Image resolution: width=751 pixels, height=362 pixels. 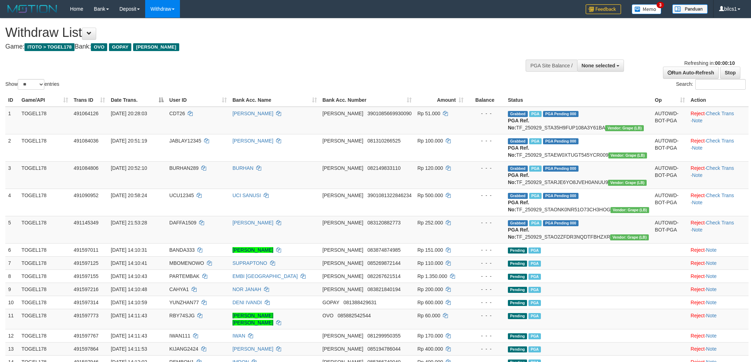 I want to click on h1: Withdraw List, so click(x=250, y=33).